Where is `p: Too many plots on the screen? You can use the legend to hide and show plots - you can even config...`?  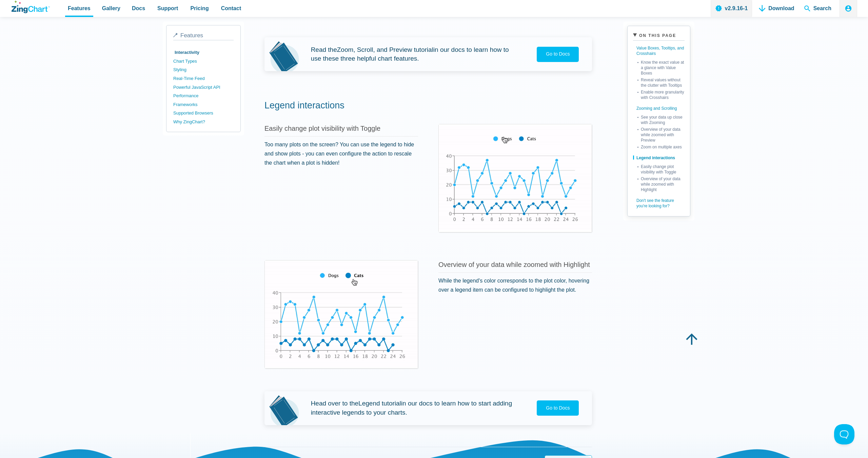 p: Too many plots on the screen? You can use the legend to hide and show plots - you can even config... is located at coordinates (341, 154).